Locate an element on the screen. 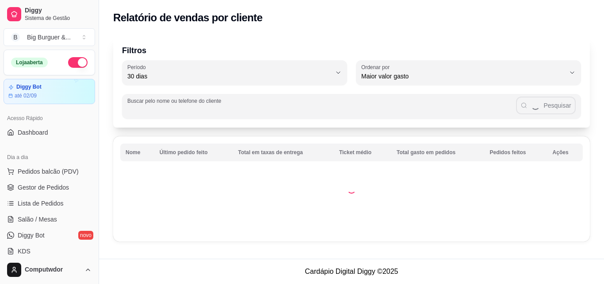 The height and width of the screenshot is (284, 604). article: até 02/09 is located at coordinates (26, 96).